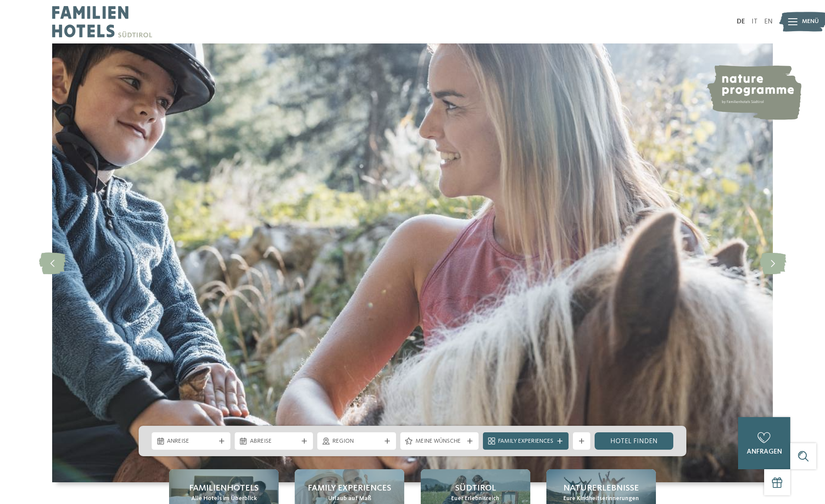 The height and width of the screenshot is (504, 825). Describe the element at coordinates (755, 22) in the screenshot. I see `a: IT` at that location.